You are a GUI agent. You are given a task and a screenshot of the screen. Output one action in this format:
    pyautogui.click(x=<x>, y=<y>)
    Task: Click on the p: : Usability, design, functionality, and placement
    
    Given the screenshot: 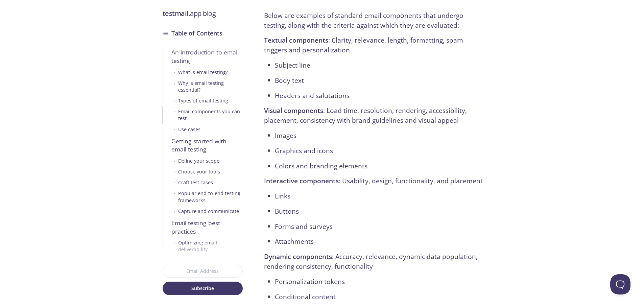 What is the action you would take?
    pyautogui.click(x=375, y=181)
    